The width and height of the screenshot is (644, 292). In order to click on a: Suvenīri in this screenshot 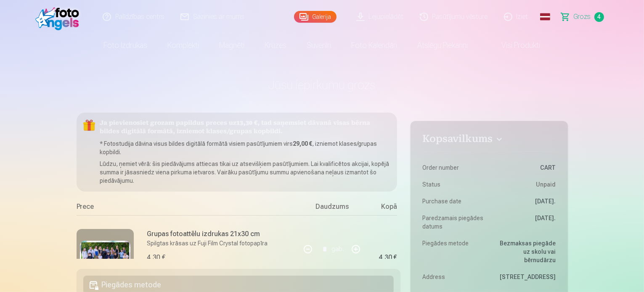, I will do `click(319, 45)`.